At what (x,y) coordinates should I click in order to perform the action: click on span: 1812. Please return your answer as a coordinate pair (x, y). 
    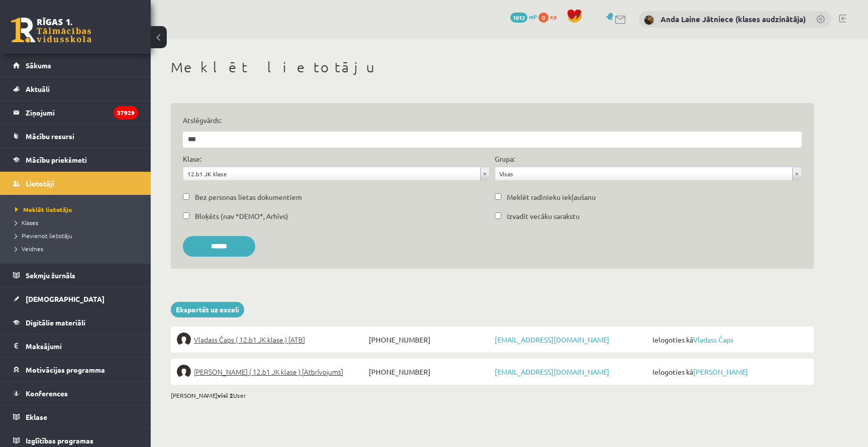
    Looking at the image, I should click on (519, 18).